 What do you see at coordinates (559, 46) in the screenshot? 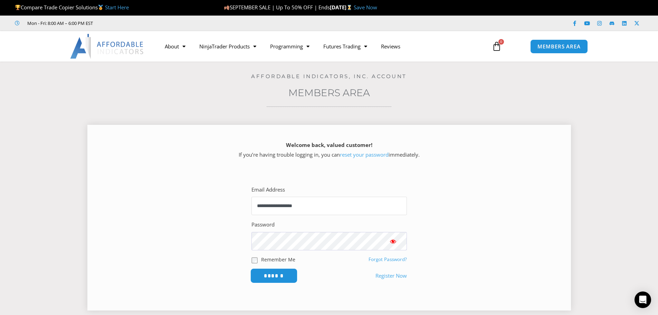
I see `span: MEMBERS AREA` at bounding box center [559, 46].